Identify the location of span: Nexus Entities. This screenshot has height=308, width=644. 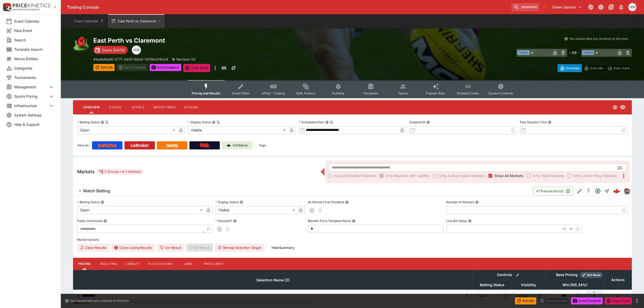
(34, 59).